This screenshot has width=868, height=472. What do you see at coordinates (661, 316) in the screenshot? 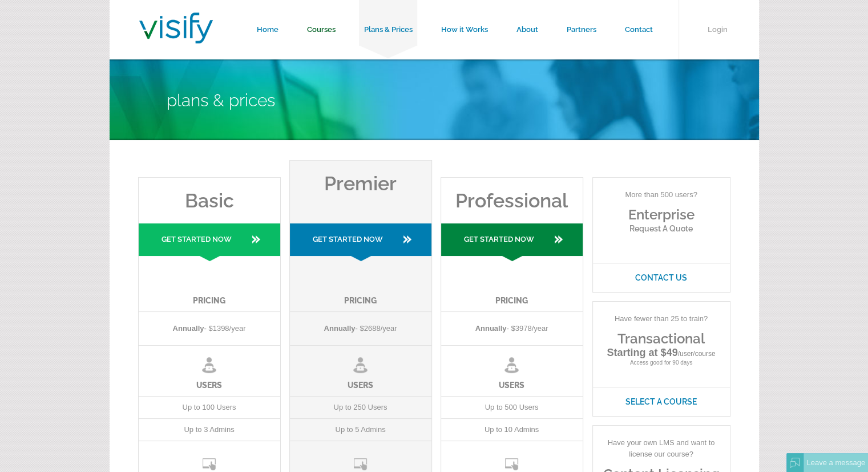
I see `p: Have fewer than 25 to train?` at bounding box center [661, 316].